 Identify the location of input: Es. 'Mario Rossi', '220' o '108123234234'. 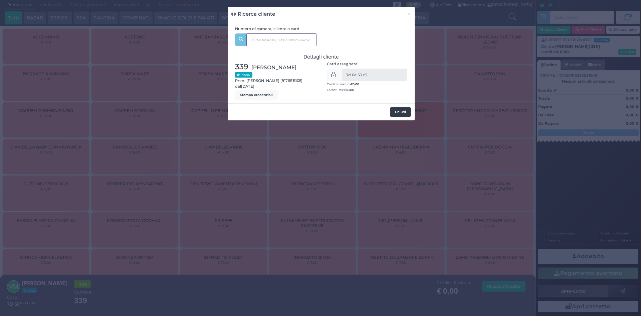
(281, 40).